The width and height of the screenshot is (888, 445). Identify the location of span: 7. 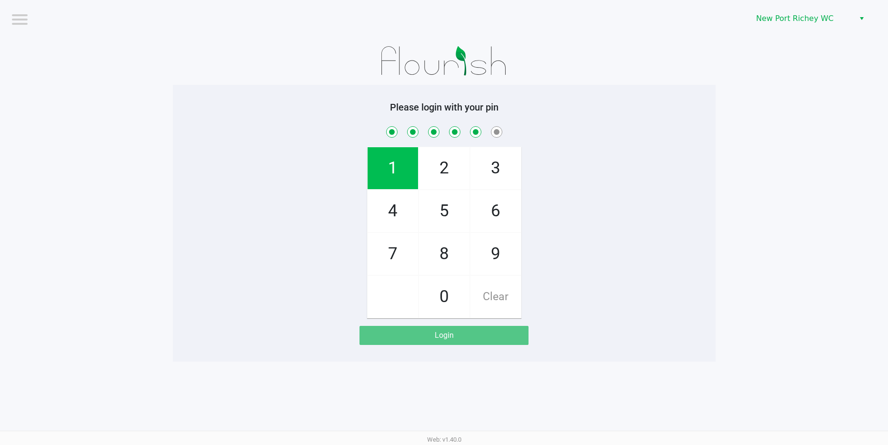
(393, 254).